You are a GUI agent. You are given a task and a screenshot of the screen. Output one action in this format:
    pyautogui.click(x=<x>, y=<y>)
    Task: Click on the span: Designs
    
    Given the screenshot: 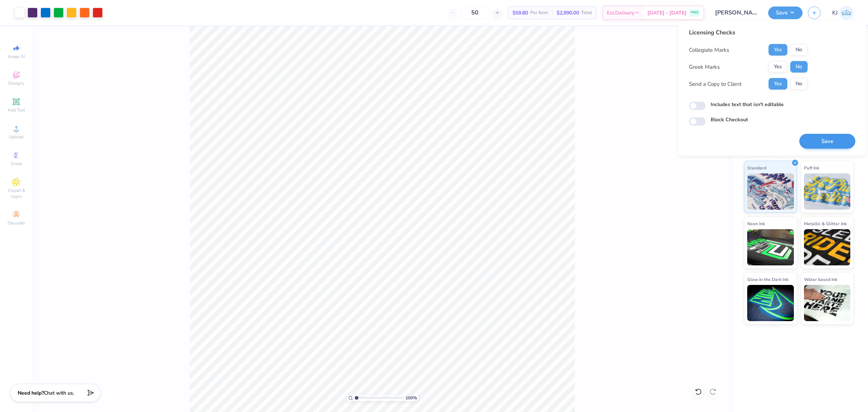 What is the action you would take?
    pyautogui.click(x=17, y=83)
    